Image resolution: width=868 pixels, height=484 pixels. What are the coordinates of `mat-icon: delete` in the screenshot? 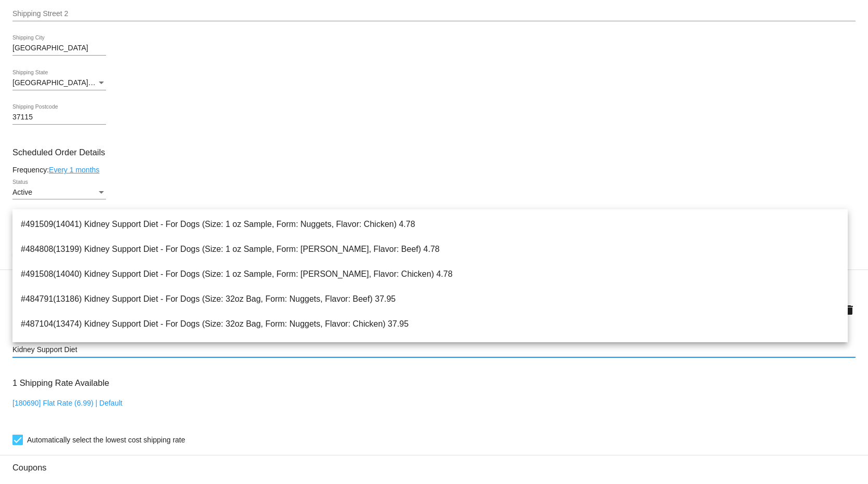 It's located at (849, 310).